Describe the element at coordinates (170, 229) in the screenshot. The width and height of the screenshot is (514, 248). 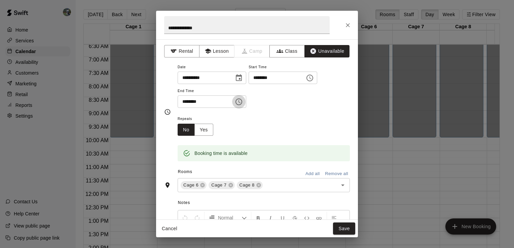
I see `button: Cancel` at that location.